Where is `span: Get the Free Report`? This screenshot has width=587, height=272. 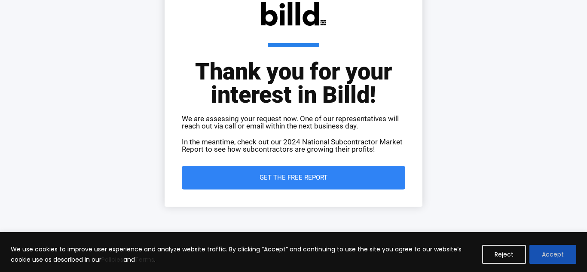 span: Get the Free Report is located at coordinates (294, 178).